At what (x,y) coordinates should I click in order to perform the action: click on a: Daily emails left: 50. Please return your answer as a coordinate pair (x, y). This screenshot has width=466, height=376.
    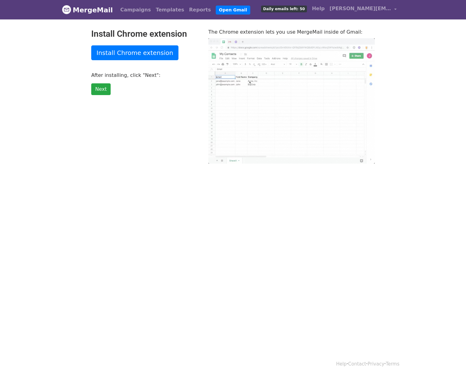
    Looking at the image, I should click on (284, 9).